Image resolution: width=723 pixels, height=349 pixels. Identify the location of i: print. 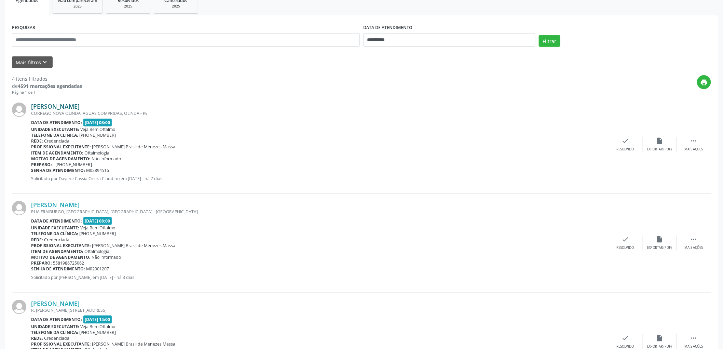
(704, 82).